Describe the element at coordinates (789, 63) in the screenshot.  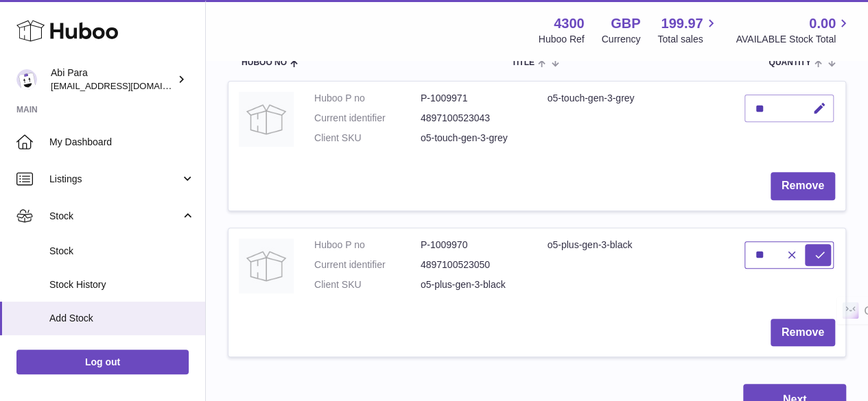
I see `span: Quantity` at that location.